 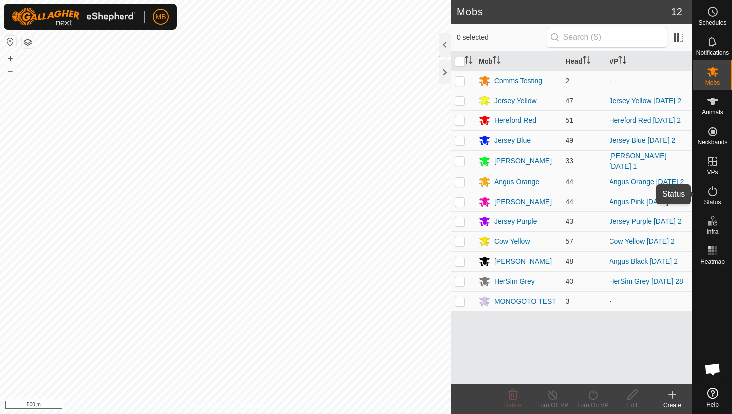 I want to click on span: Notifications, so click(x=712, y=53).